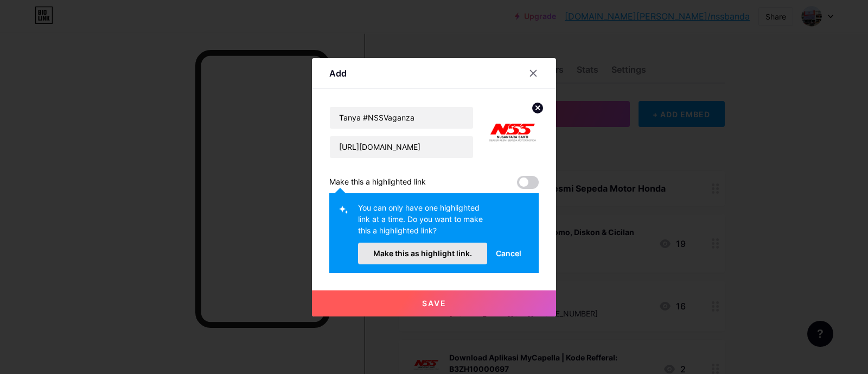 The height and width of the screenshot is (374, 868). Describe the element at coordinates (508, 253) in the screenshot. I see `span: Cancel` at that location.